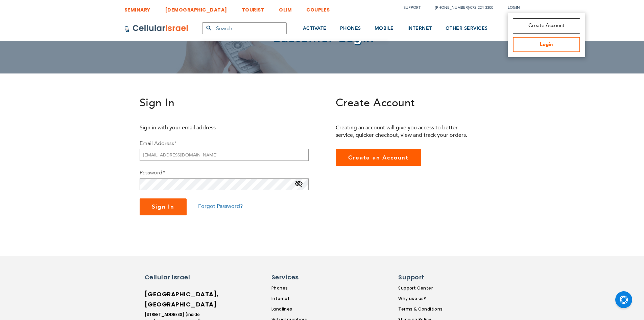 This screenshot has width=644, height=320. What do you see at coordinates (315, 28) in the screenshot?
I see `span: ACTIVATE` at bounding box center [315, 28].